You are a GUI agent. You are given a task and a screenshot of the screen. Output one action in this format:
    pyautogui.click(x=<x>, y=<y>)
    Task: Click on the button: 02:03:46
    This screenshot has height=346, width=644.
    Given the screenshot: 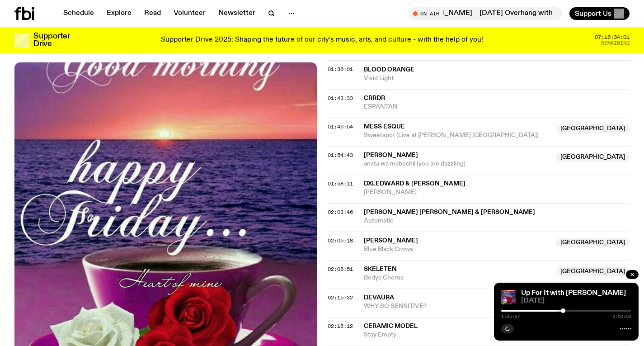 What is the action you would take?
    pyautogui.click(x=340, y=212)
    